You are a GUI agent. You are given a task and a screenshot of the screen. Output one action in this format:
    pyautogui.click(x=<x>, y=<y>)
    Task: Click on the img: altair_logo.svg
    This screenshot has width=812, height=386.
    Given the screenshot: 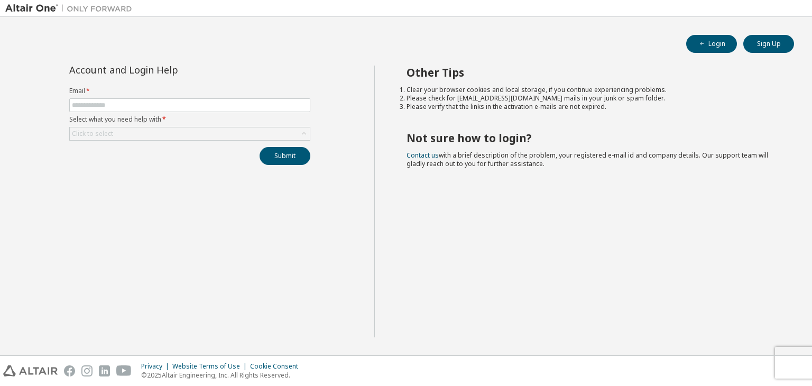 What is the action you would take?
    pyautogui.click(x=30, y=370)
    